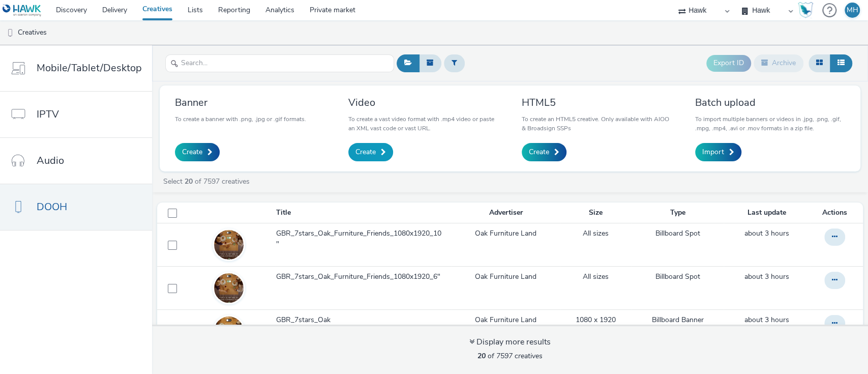 Image resolution: width=868 pixels, height=374 pixels. What do you see at coordinates (767, 234) in the screenshot?
I see `div: 8 October 2025, 10:05` at bounding box center [767, 234].